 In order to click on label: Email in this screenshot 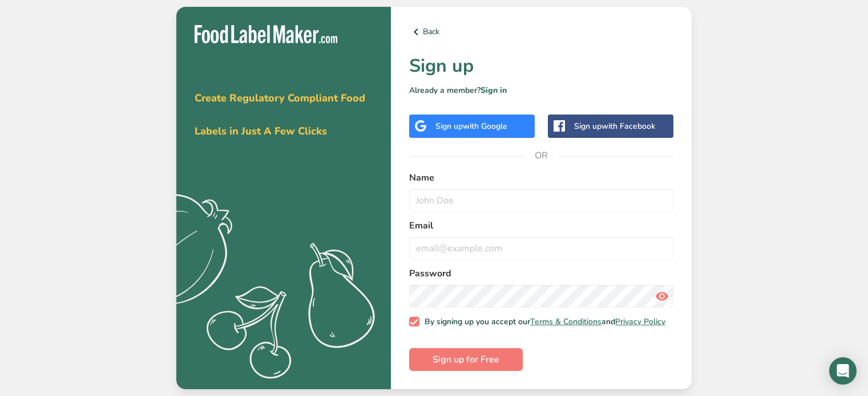, I will do `click(541, 226)`.